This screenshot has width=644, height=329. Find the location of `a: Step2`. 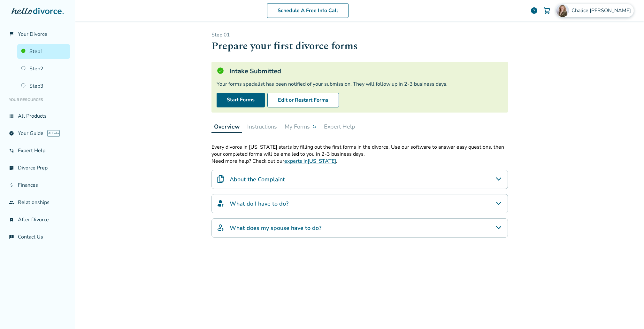

a: Step2 is located at coordinates (43, 69).